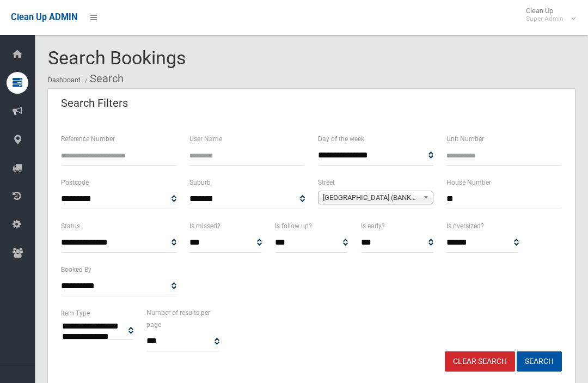 The image size is (588, 383). Describe the element at coordinates (117, 58) in the screenshot. I see `span: Search Bookings` at that location.